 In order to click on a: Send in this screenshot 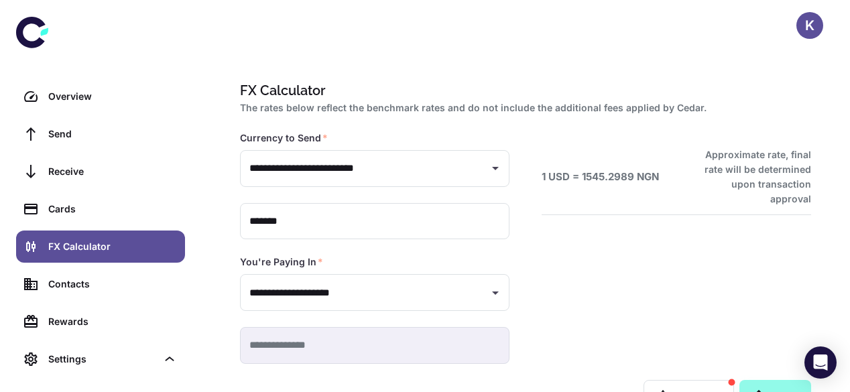, I will do `click(101, 134)`.